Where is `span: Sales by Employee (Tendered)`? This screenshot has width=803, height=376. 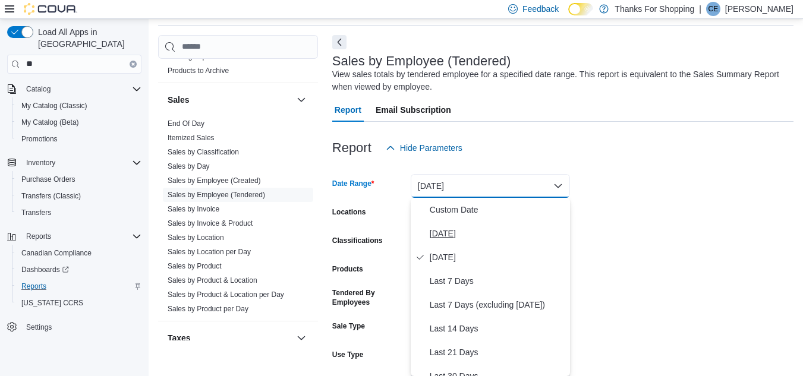 span: Sales by Employee (Tendered) is located at coordinates (216, 195).